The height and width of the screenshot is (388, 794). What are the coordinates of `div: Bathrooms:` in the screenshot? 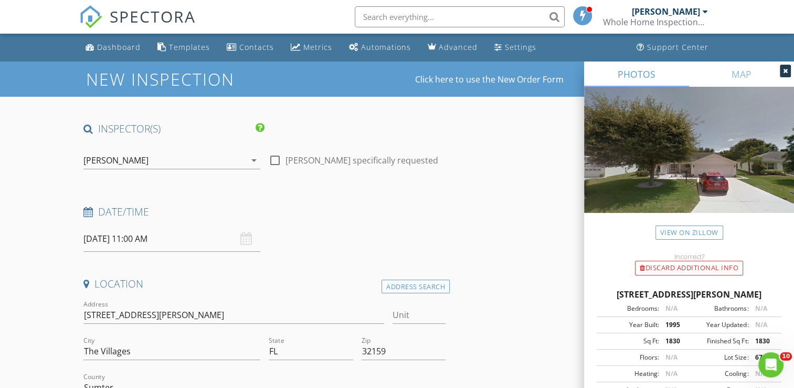 It's located at (719, 308).